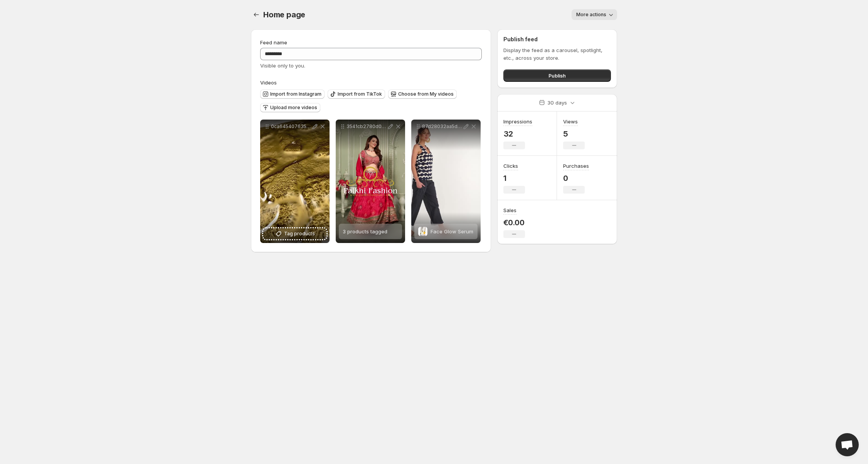 This screenshot has width=868, height=464. Describe the element at coordinates (557, 76) in the screenshot. I see `button: Publish` at that location.